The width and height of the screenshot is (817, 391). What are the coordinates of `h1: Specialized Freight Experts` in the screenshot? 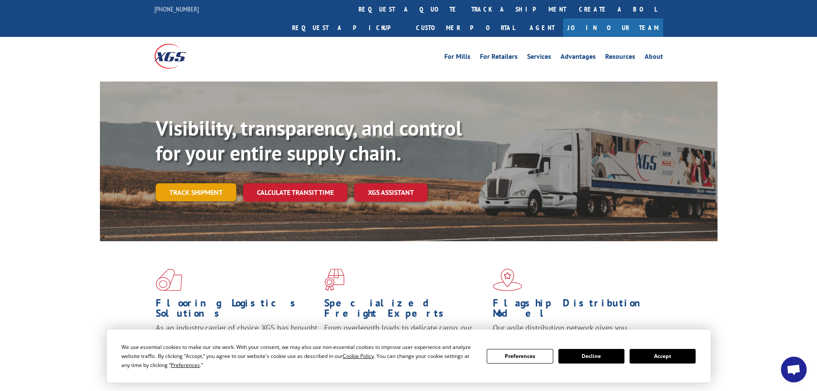 It's located at (405, 310).